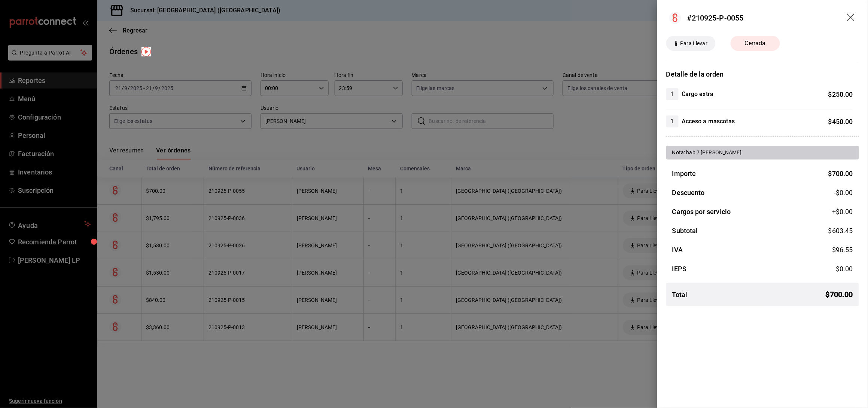 The image size is (868, 408). Describe the element at coordinates (701, 212) in the screenshot. I see `h3: Cargos por servicio` at that location.